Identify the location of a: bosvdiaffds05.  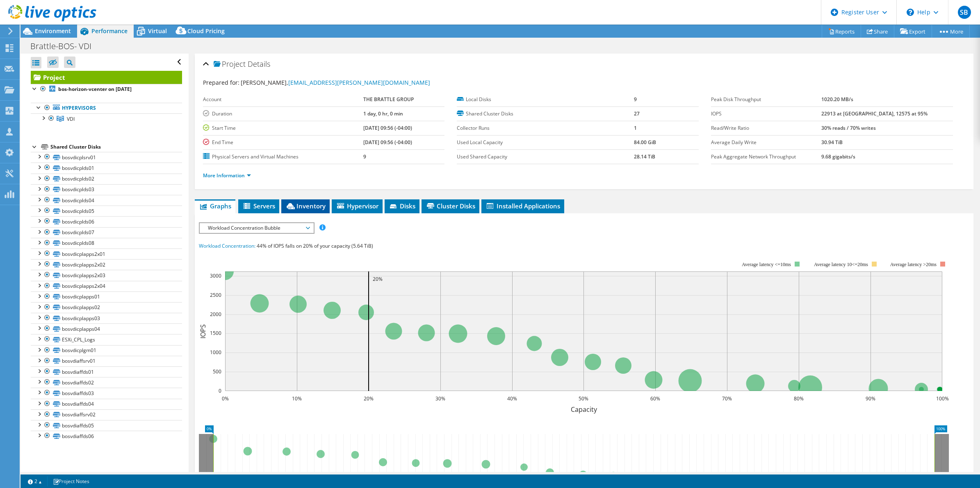
(106, 426).